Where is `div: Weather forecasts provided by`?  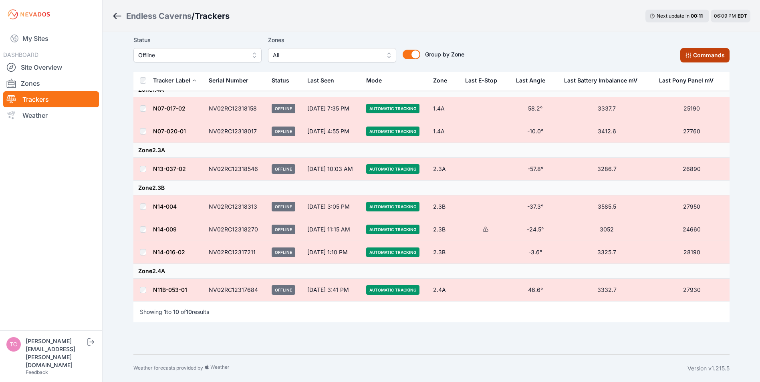
div: Weather forecasts provided by is located at coordinates (410, 368).